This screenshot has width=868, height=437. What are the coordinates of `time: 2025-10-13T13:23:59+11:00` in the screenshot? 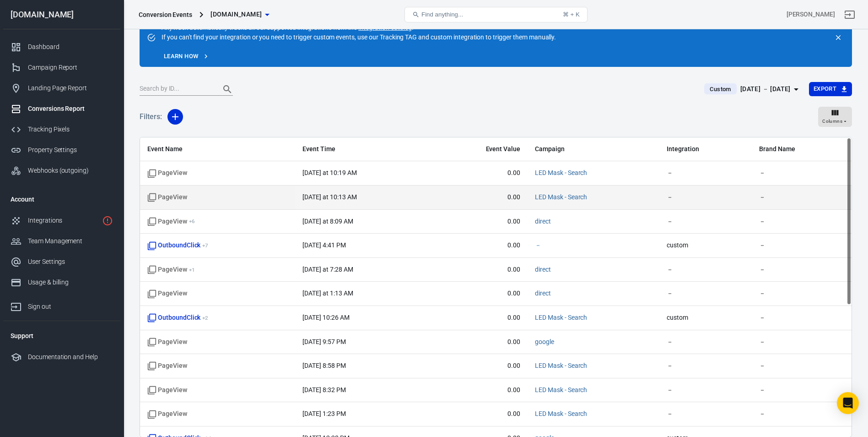 It's located at (324, 414).